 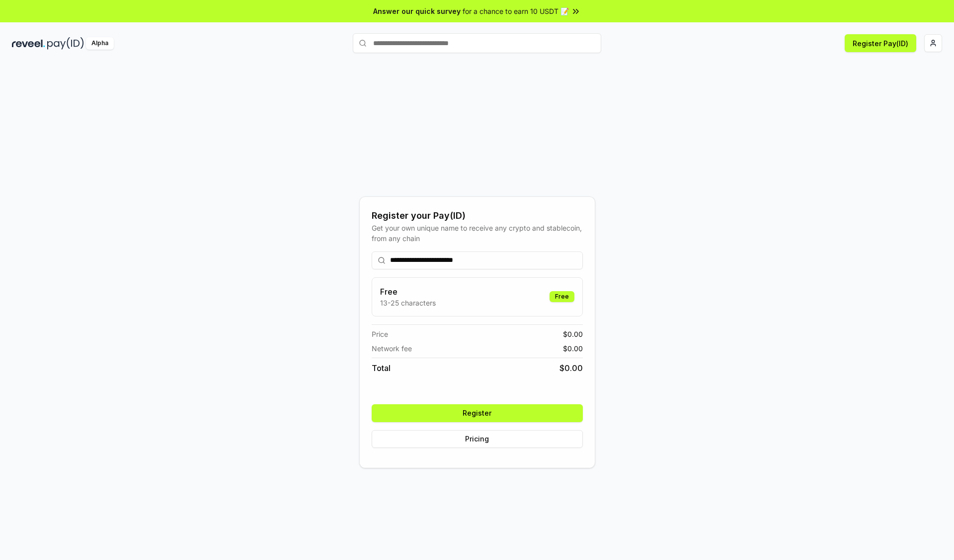 What do you see at coordinates (477, 233) in the screenshot?
I see `div: Get your own unique name to receive any crypto and stablecoin, from any chain` at bounding box center [477, 233].